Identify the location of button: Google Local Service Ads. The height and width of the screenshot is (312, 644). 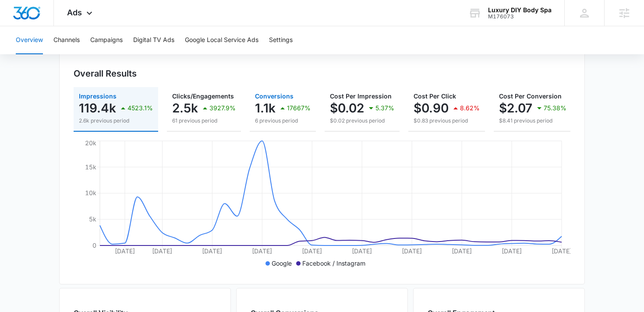
(222, 40).